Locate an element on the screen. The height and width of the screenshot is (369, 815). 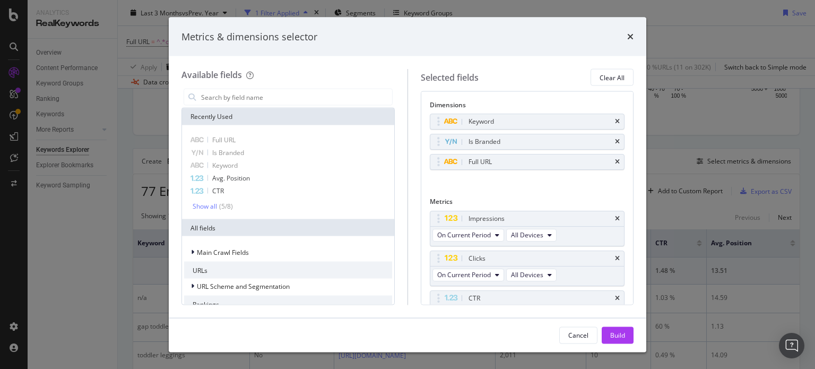
div: Full URL is located at coordinates (480, 162).